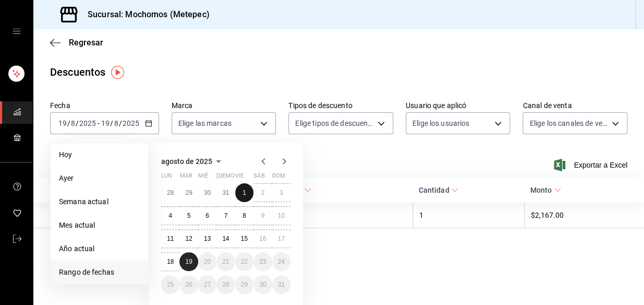 Image resolution: width=644 pixels, height=305 pixels. Describe the element at coordinates (203, 177) in the screenshot. I see `abbr: miércoles` at that location.